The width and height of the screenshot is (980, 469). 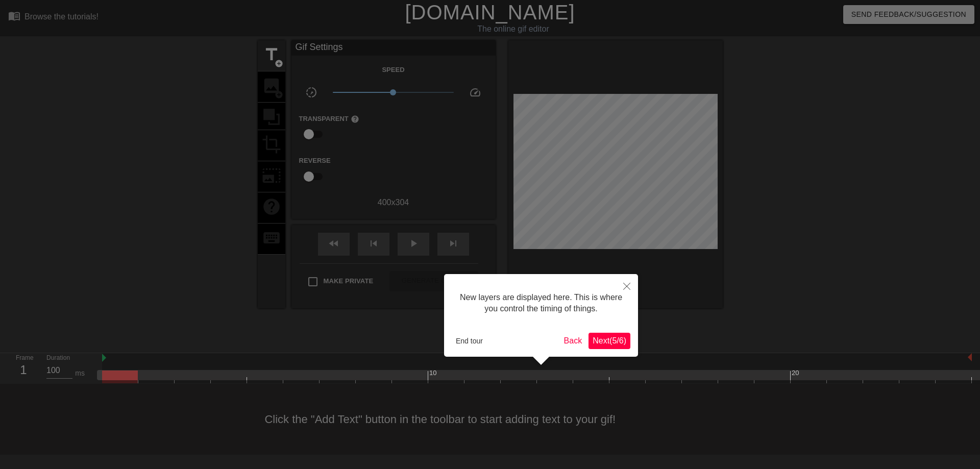 What do you see at coordinates (610, 341) in the screenshot?
I see `button: Next` at bounding box center [610, 341].